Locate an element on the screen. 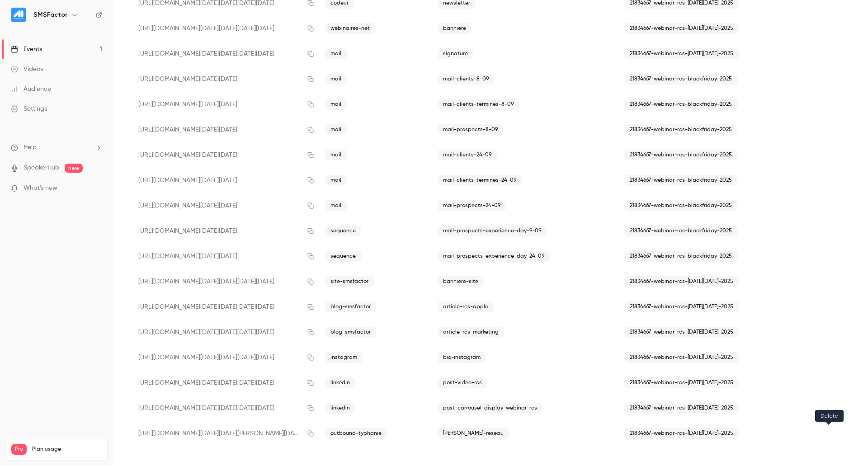  span: site-smsfactor is located at coordinates (349, 282).